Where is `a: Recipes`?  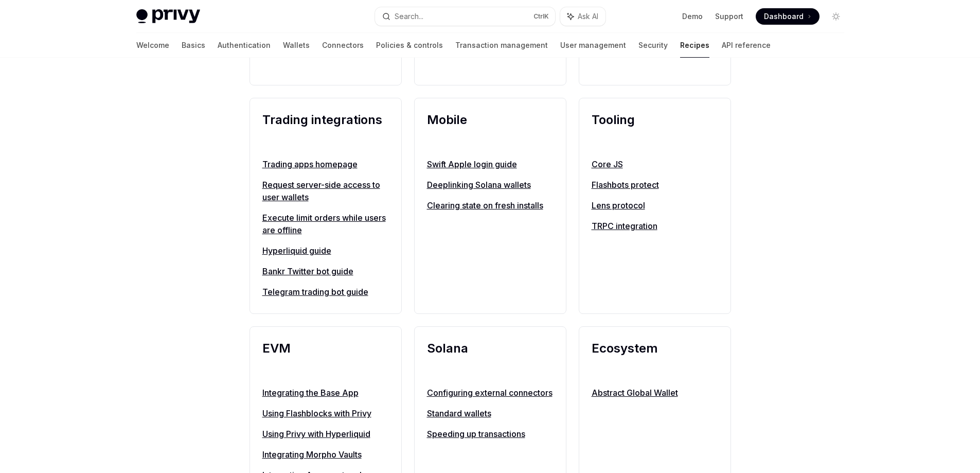 a: Recipes is located at coordinates (694, 45).